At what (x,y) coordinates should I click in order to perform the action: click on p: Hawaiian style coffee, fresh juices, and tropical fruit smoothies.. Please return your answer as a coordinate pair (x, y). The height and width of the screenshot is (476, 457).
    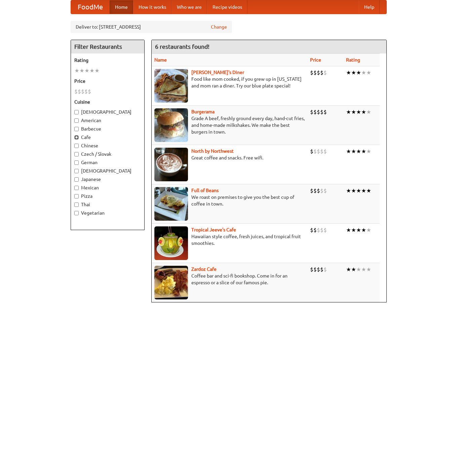
    Looking at the image, I should click on (229, 240).